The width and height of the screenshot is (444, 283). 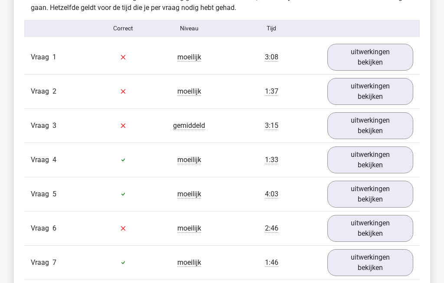 What do you see at coordinates (271, 194) in the screenshot?
I see `span: 4:03` at bounding box center [271, 194].